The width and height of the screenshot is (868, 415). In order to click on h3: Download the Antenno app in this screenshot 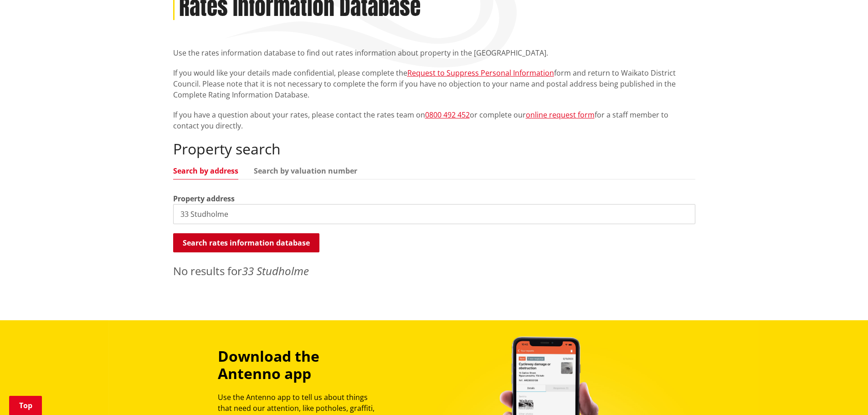, I will do `click(300, 365)`.